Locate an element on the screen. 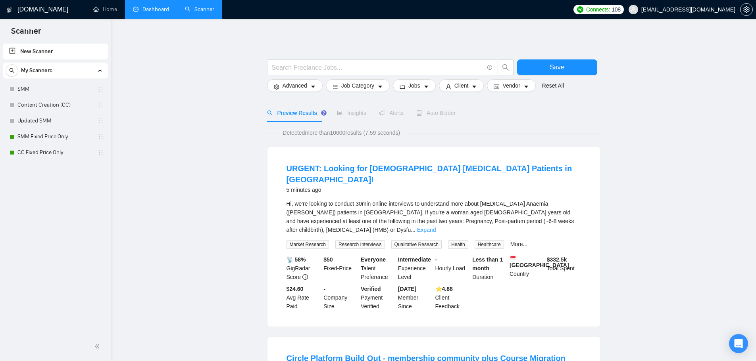 This screenshot has width=756, height=361. a: Updated SMM is located at coordinates (55, 121).